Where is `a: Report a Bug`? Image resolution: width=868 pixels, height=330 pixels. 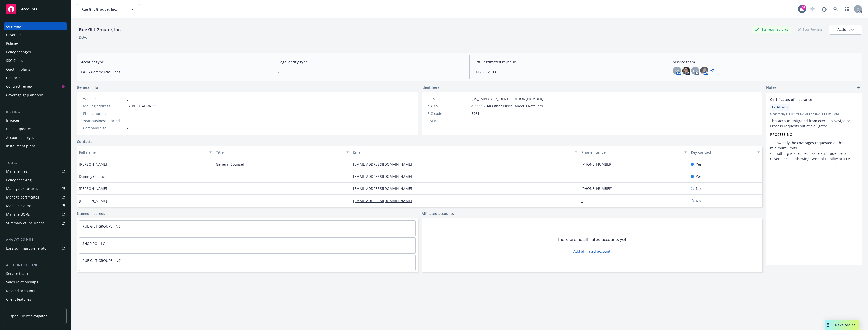 a: Report a Bug is located at coordinates (824, 9).